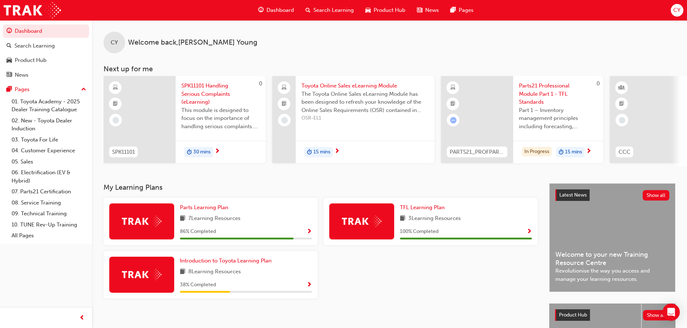 The image size is (687, 328). I want to click on a: news-iconNews, so click(428, 10).